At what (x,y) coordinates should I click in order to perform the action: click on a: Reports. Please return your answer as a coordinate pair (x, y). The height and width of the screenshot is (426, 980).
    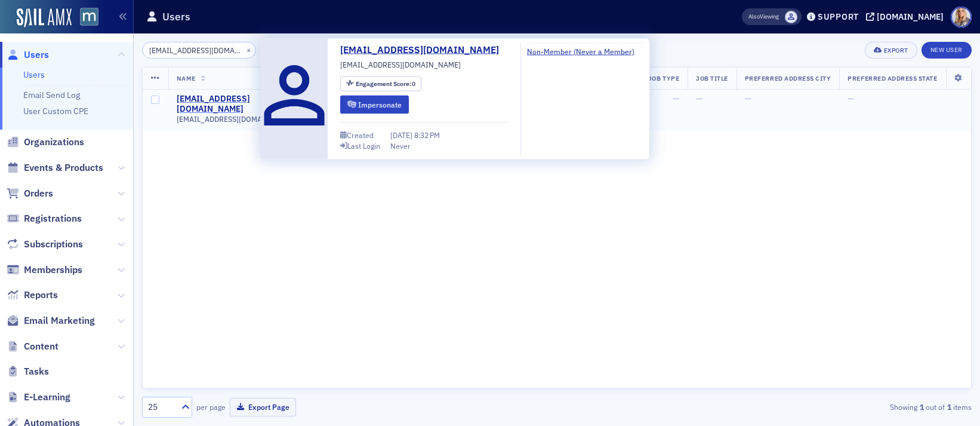
    Looking at the image, I should click on (32, 295).